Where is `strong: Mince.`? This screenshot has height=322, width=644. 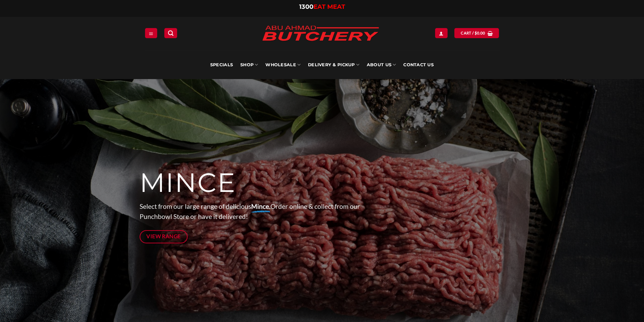 strong: Mince. is located at coordinates (261, 206).